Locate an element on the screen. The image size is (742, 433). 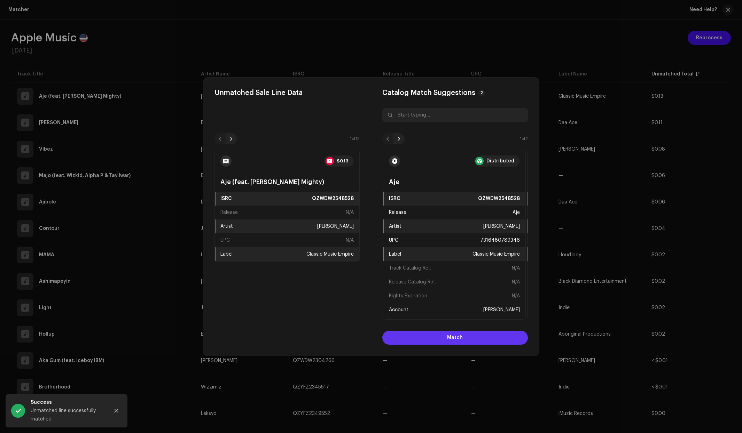
div: Success is located at coordinates (67, 403).